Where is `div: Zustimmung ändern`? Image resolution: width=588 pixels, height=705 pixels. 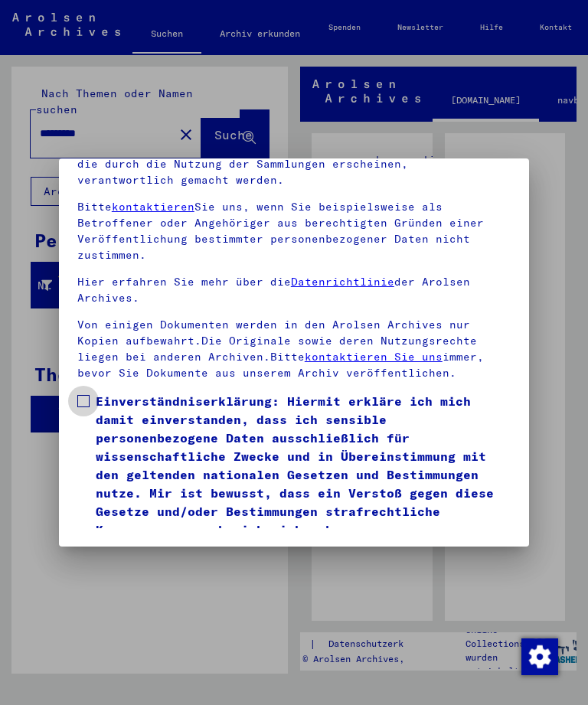 div: Zustimmung ändern is located at coordinates (539, 656).